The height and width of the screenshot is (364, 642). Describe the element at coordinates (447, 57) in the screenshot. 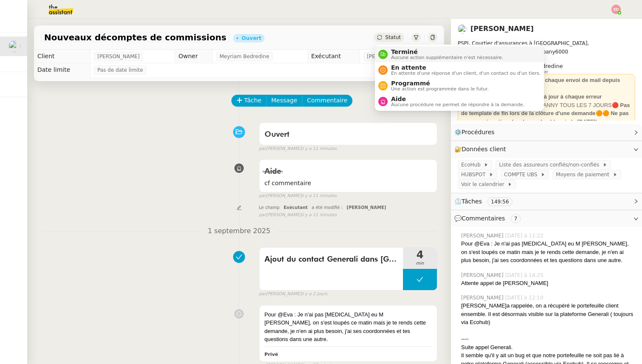

I see `span: Aucune action supplémentaire n'est nécessaire.` at that location.